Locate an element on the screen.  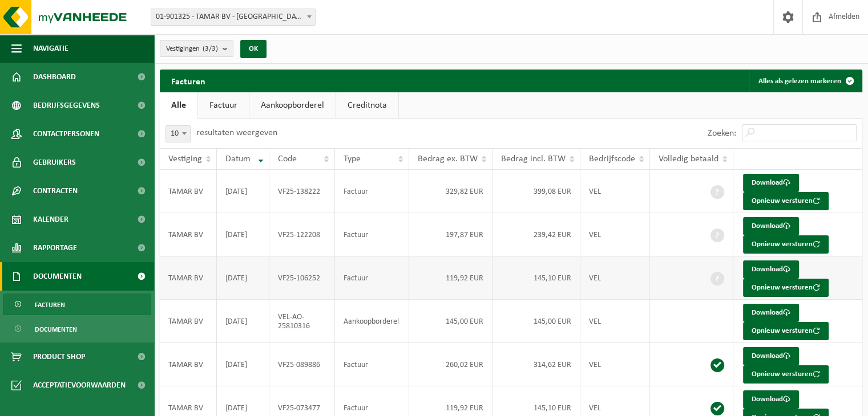
a: Alle is located at coordinates (179, 106).